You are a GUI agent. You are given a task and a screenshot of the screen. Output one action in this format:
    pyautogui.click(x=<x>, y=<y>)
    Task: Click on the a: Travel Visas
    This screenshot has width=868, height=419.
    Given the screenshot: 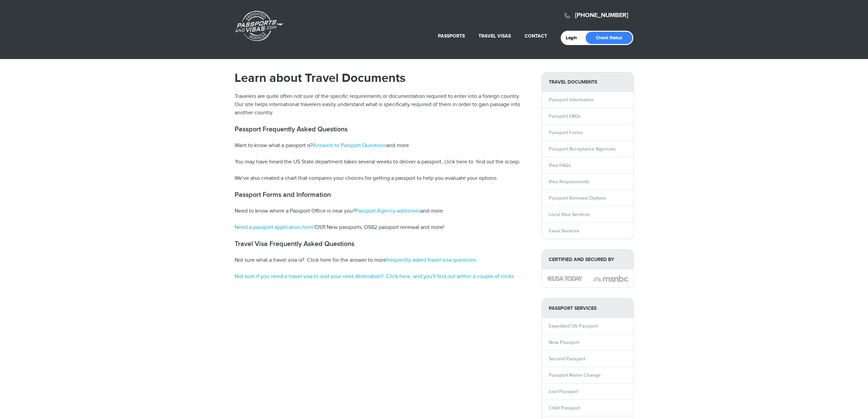 What is the action you would take?
    pyautogui.click(x=495, y=36)
    